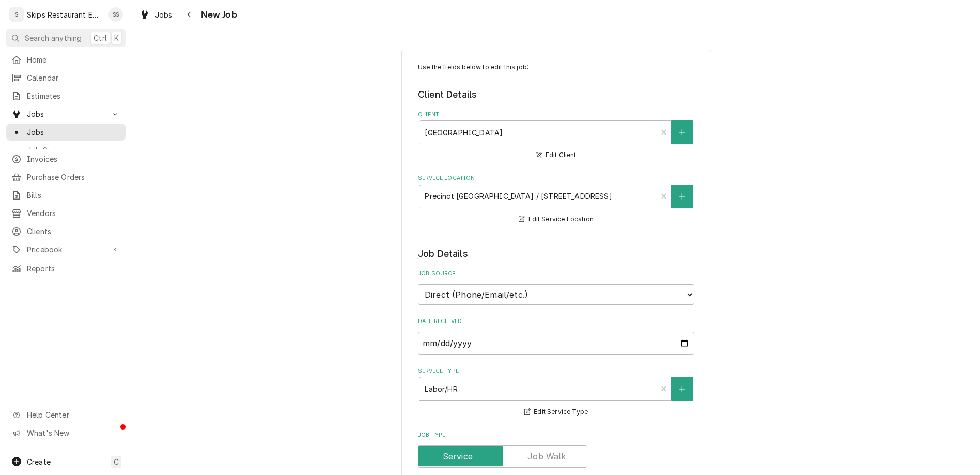 This screenshot has height=475, width=980. Describe the element at coordinates (73, 177) in the screenshot. I see `span: Purchase Orders` at that location.